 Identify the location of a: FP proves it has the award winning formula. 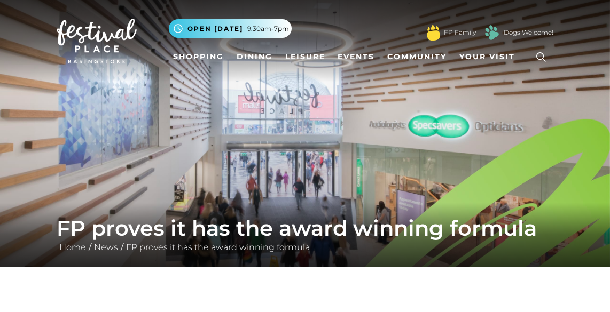
(218, 247).